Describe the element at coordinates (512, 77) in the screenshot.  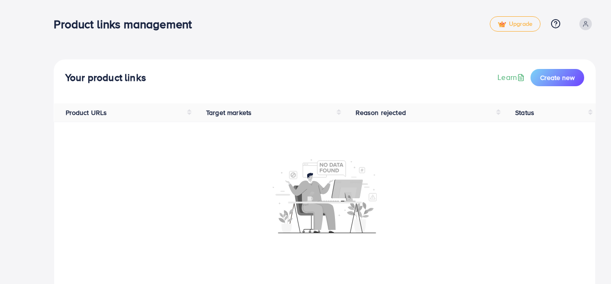
I see `a: Learn` at that location.